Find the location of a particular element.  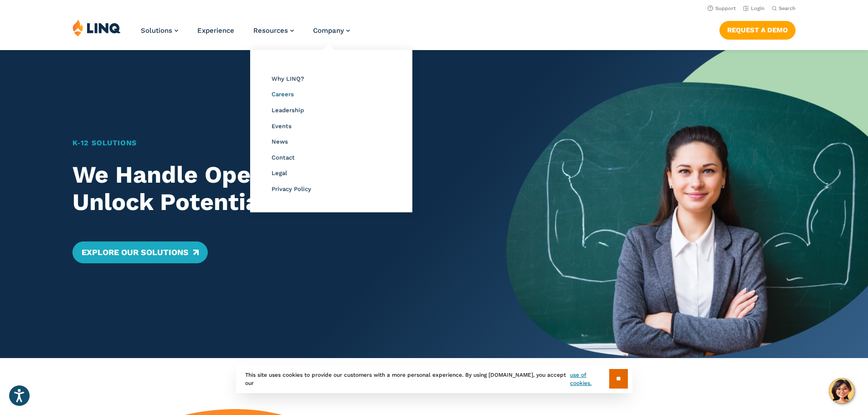

button: Open Search Bar is located at coordinates (783, 8).